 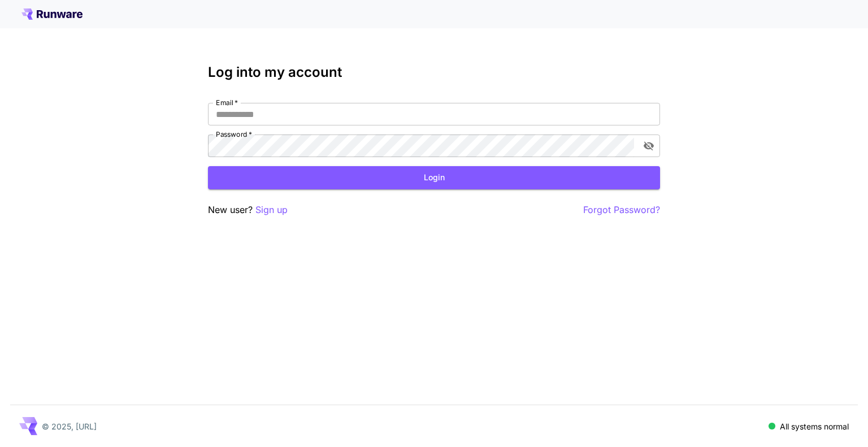 What do you see at coordinates (271, 210) in the screenshot?
I see `button: Sign up` at bounding box center [271, 210].